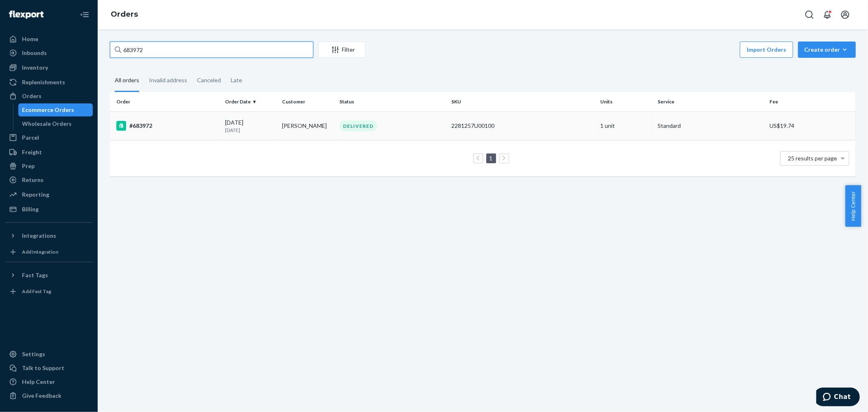  I want to click on td: 1 unit, so click(626, 126).